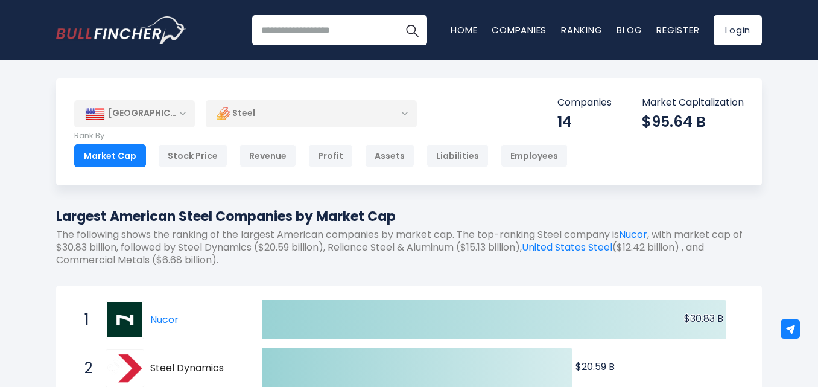  What do you see at coordinates (581, 30) in the screenshot?
I see `a: Ranking` at bounding box center [581, 30].